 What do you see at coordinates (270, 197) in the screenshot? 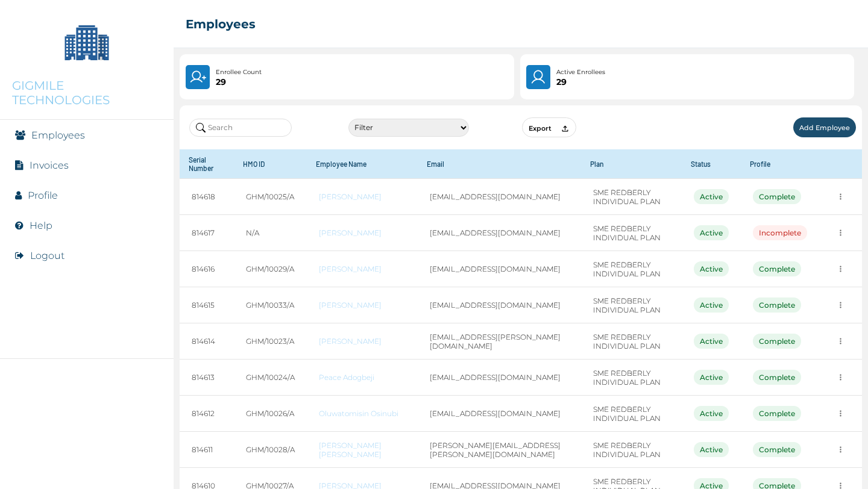
I see `td: GHM/10025/A` at bounding box center [270, 197].